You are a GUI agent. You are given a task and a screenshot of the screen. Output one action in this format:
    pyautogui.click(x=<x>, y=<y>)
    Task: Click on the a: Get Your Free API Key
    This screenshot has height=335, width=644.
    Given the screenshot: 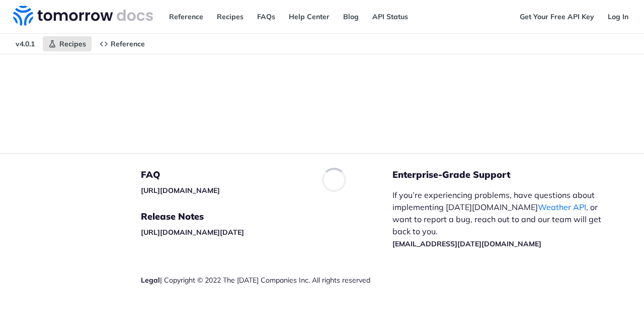 What is the action you would take?
    pyautogui.click(x=557, y=16)
    